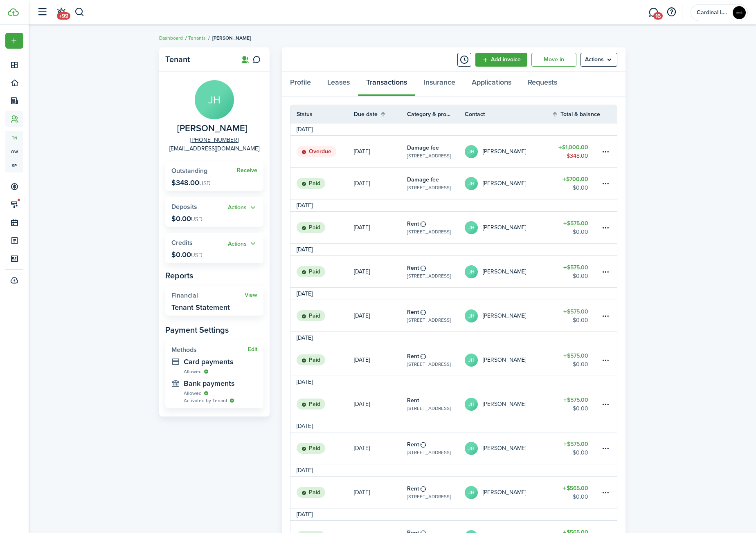 The height and width of the screenshot is (533, 756). I want to click on th: Status, so click(322, 114).